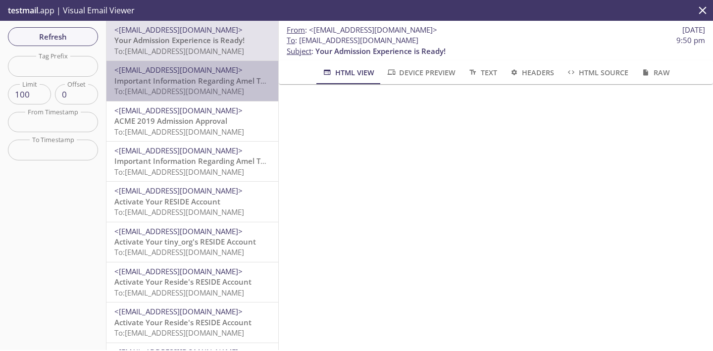  Describe the element at coordinates (299, 51) in the screenshot. I see `span: Subject` at that location.